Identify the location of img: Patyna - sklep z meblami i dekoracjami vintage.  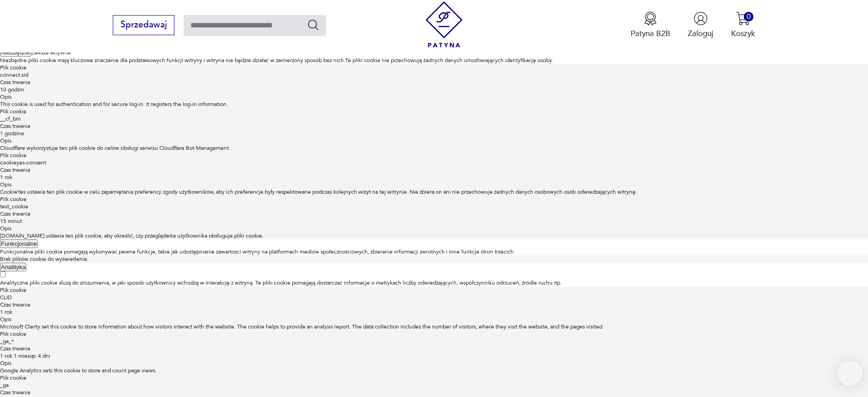
(444, 24).